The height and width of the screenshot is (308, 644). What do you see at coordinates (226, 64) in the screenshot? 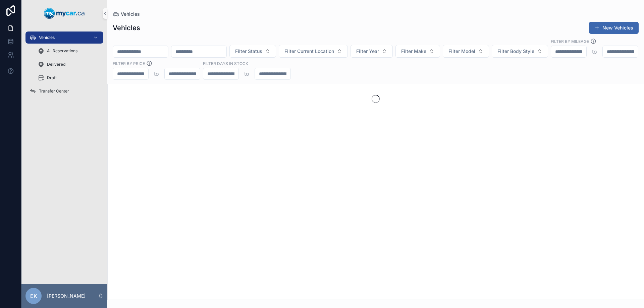
I see `label: Filter Days In Stock` at bounding box center [226, 64].